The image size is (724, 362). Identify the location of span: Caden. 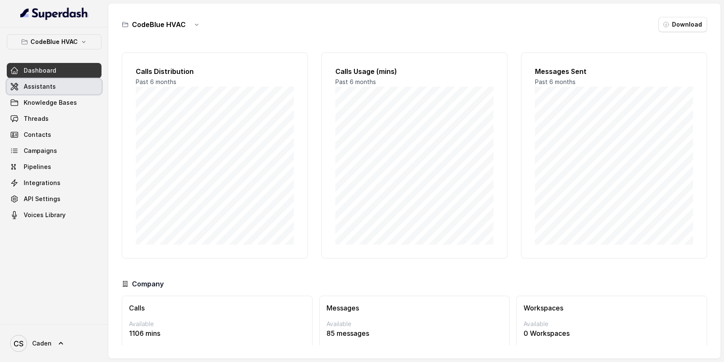
(42, 344).